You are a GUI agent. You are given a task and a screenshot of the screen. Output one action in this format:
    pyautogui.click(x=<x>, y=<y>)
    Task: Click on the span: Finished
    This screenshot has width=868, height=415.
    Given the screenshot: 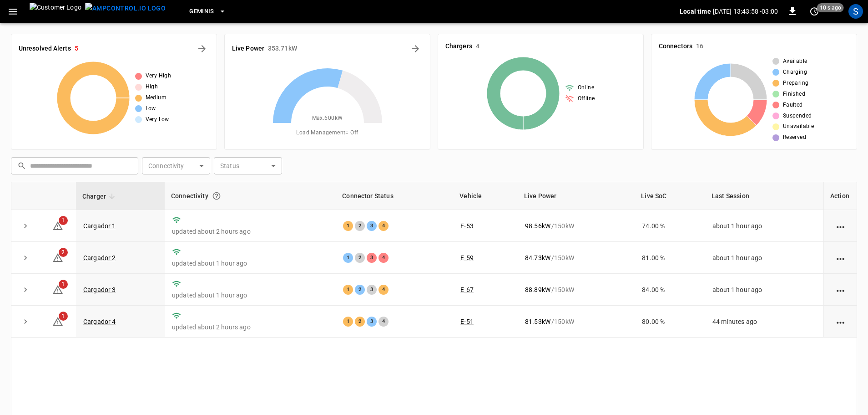 What is the action you would take?
    pyautogui.click(x=794, y=94)
    